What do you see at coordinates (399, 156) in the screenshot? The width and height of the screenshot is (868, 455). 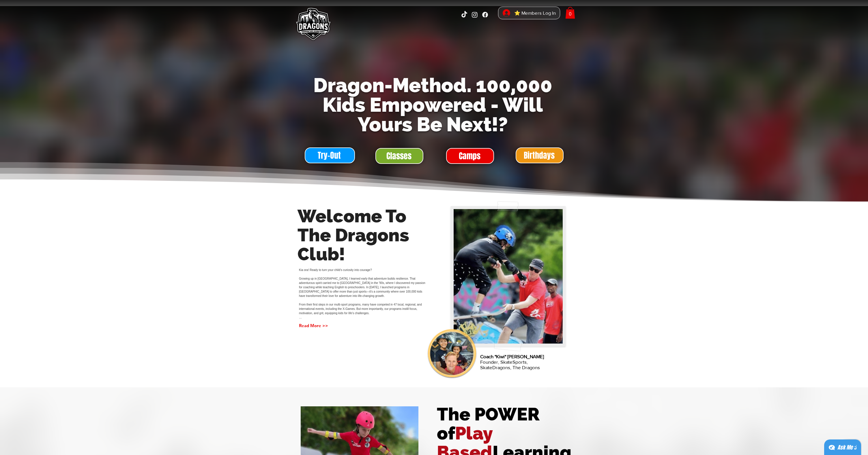 I see `a: Classes` at bounding box center [399, 156].